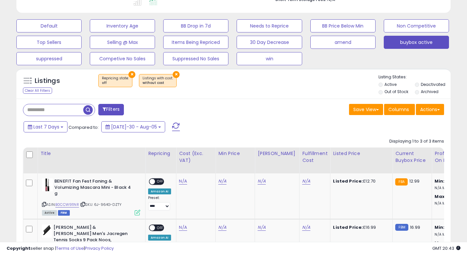 Image resolution: width=467 pixels, height=255 pixels. I want to click on button: Actions, so click(430, 110).